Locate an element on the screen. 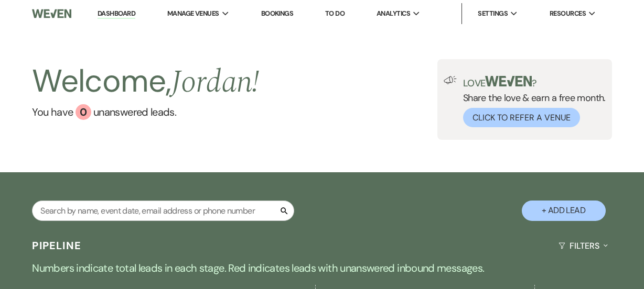 This screenshot has width=644, height=289. span: Manage Venues is located at coordinates (193, 13).